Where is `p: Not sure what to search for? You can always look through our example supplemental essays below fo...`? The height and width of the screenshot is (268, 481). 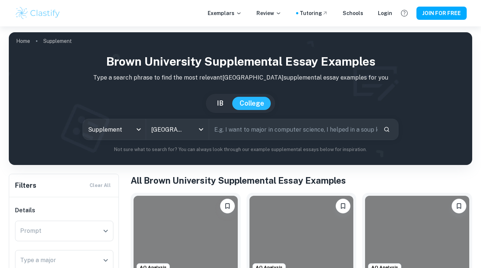 p: Not sure what to search for? You can always look through our example supplemental essays below fo... is located at coordinates (240, 150).